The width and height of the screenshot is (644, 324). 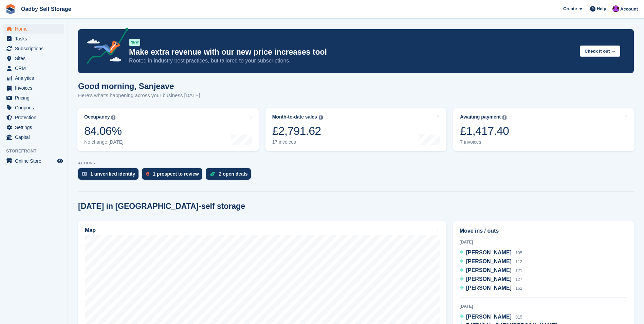 What do you see at coordinates (544, 129) in the screenshot?
I see `a: Awaiting payment £1,417.40 7 invoices` at bounding box center [544, 129].